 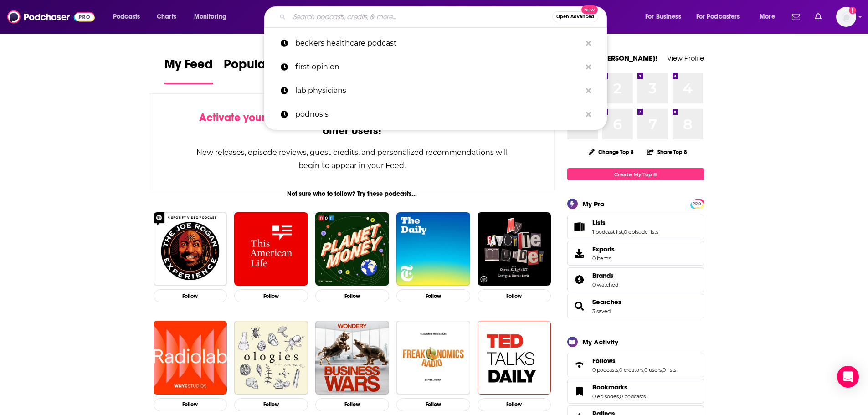 I want to click on div: My Activity, so click(x=601, y=342).